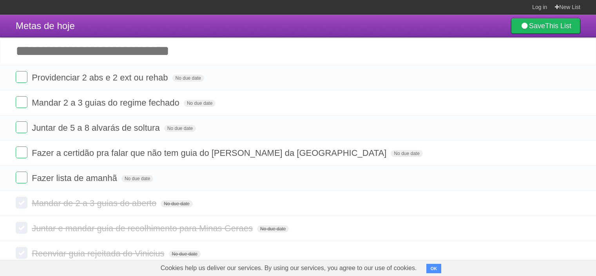 The width and height of the screenshot is (596, 276). I want to click on span: Juntar de 5 a 8 alvarás de soltura, so click(97, 127).